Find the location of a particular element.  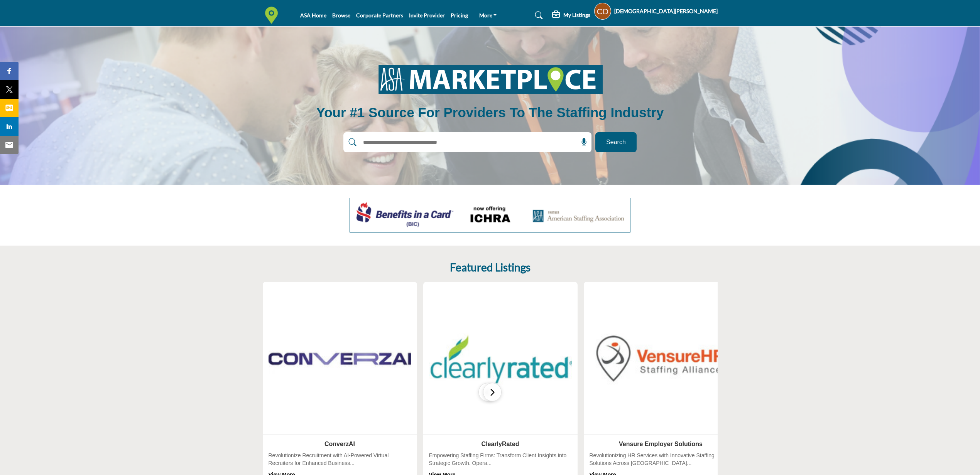

img: Site Logo is located at coordinates (273, 15).